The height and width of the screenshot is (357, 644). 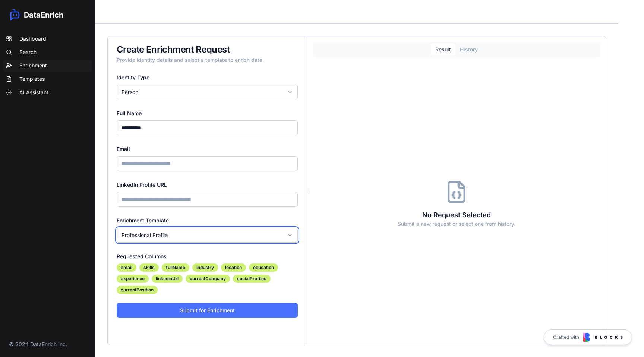 I want to click on div: industry, so click(x=205, y=268).